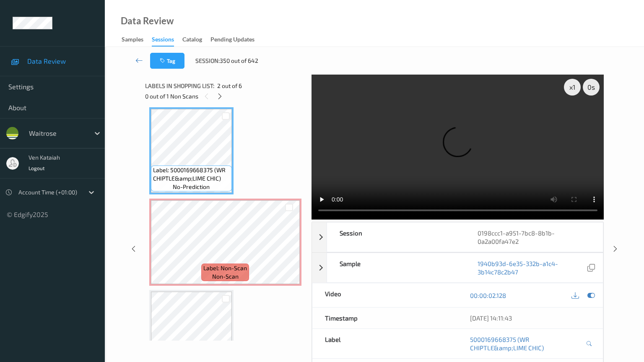 Image resolution: width=644 pixels, height=362 pixels. I want to click on a: Sessions, so click(166, 40).